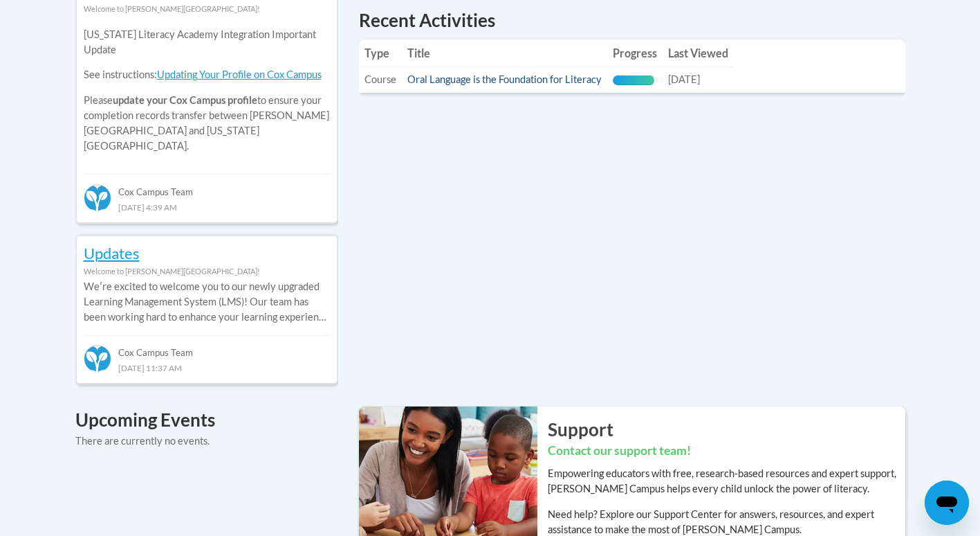  What do you see at coordinates (207, 75) in the screenshot?
I see `p: See instructions:` at bounding box center [207, 75].